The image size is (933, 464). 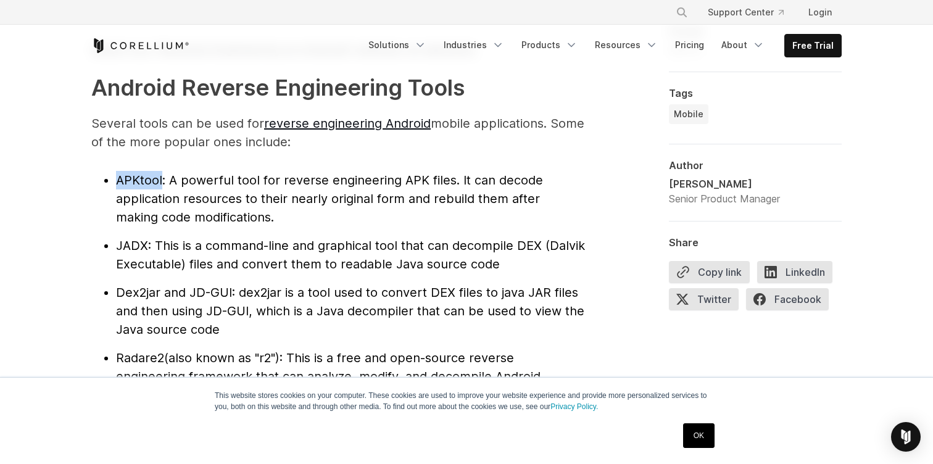 What do you see at coordinates (140, 46) in the screenshot?
I see `a: Corellium Home` at bounding box center [140, 46].